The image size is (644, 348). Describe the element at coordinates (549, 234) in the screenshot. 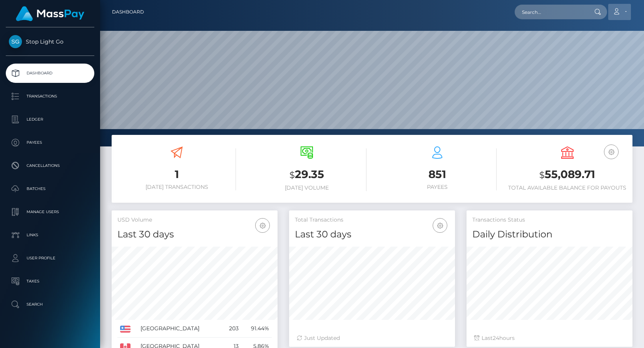

I see `h4: Daily Distribution` at that location.